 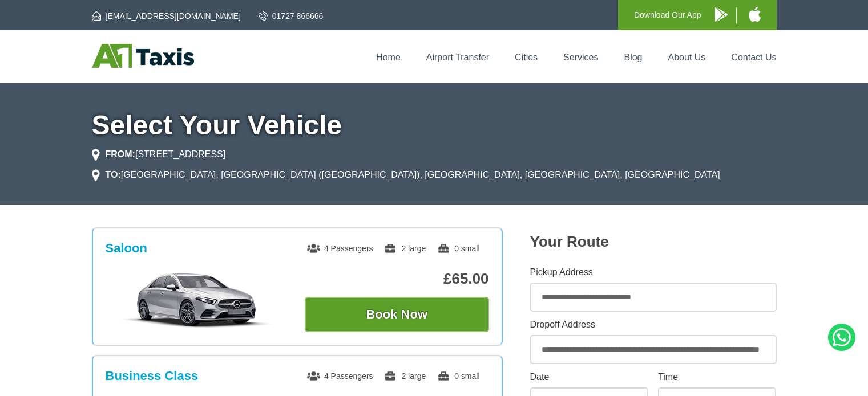 I want to click on img: A1 Taxis Android App, so click(x=722, y=14).